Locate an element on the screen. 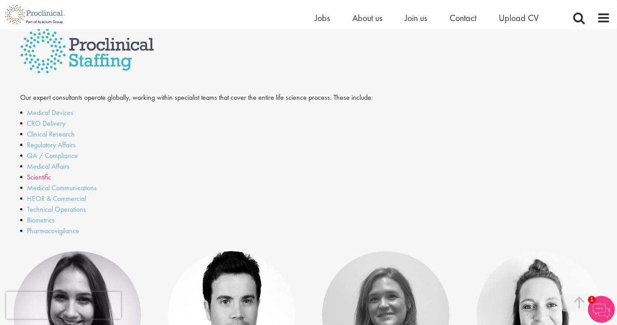  a: Upload CV is located at coordinates (518, 18).